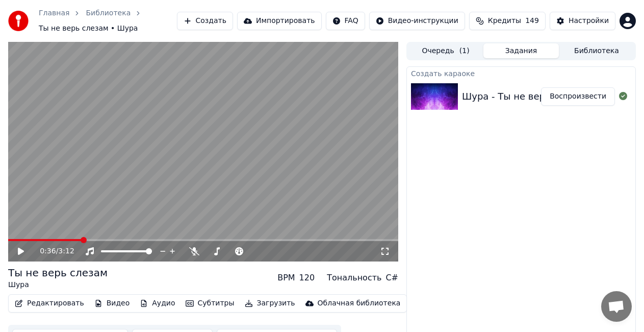 The height and width of the screenshot is (332, 644). What do you see at coordinates (522, 51) in the screenshot?
I see `button: Задания` at bounding box center [522, 51].